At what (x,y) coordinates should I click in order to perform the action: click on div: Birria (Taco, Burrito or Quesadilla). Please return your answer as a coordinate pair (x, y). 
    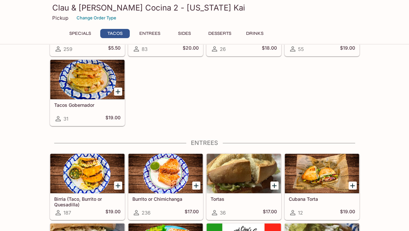
    Looking at the image, I should click on (87, 173).